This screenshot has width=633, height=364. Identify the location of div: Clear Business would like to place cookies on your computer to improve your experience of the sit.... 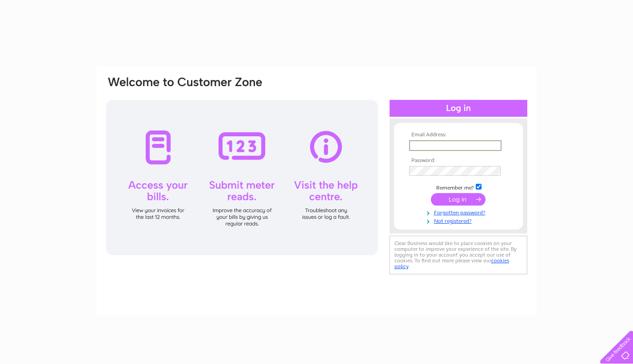
(458, 255).